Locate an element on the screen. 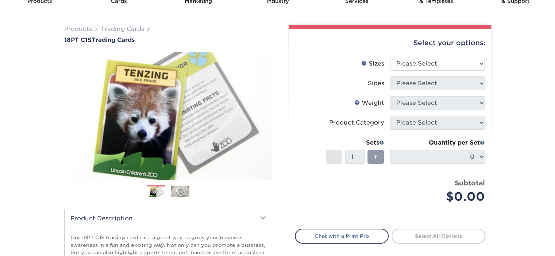 The image size is (555, 256). img: Trading Cards 01 is located at coordinates (156, 192).